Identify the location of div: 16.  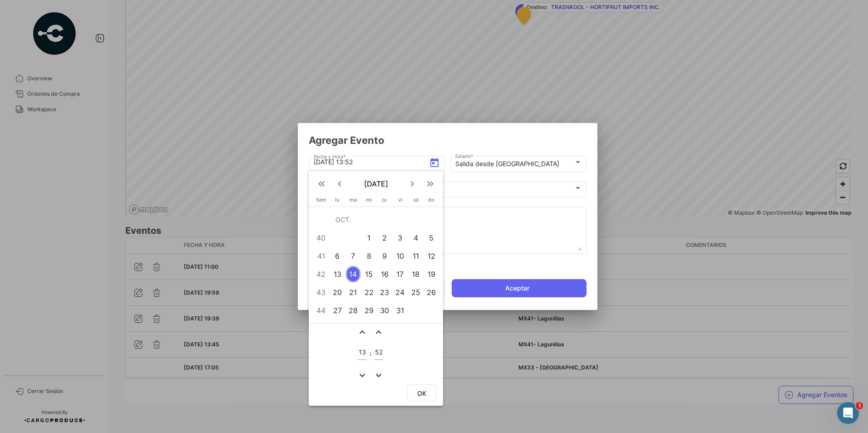
(384, 274).